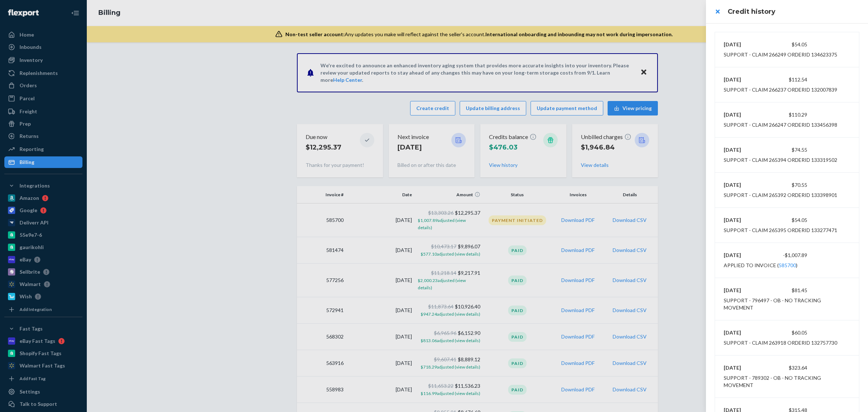 The width and height of the screenshot is (868, 412). Describe the element at coordinates (787, 304) in the screenshot. I see `div: support - 796497 - OB - No Tracking Movement` at that location.